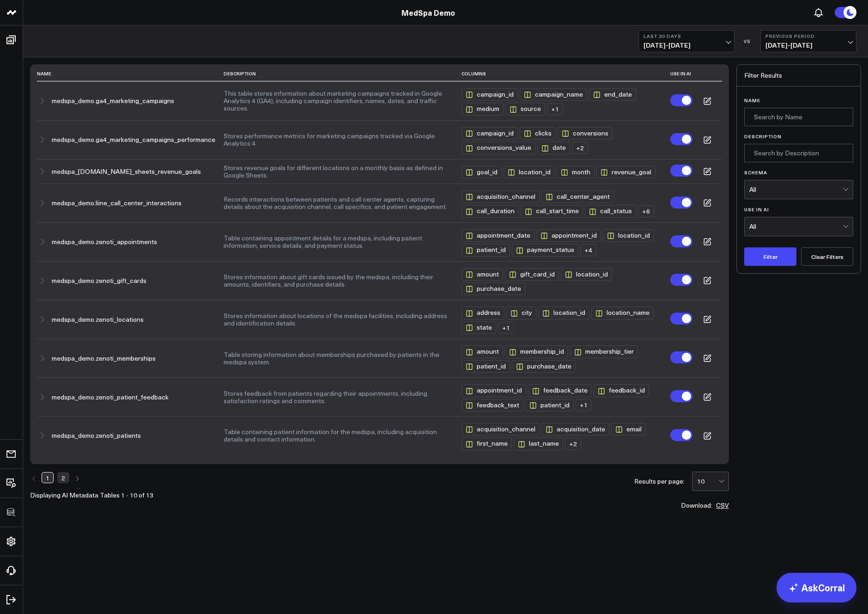  Describe the element at coordinates (113, 101) in the screenshot. I see `button: medspa_demo.ga4_marketing_campaigns` at that location.